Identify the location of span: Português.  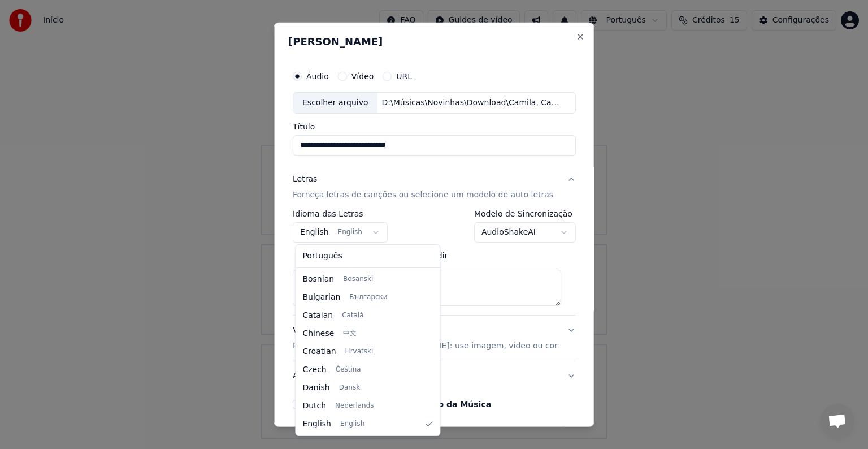
(322, 256).